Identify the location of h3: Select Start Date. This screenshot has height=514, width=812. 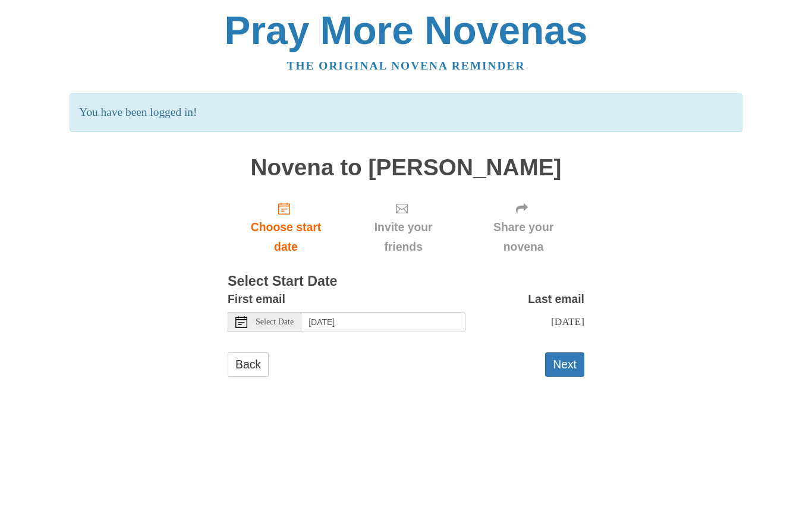
(406, 281).